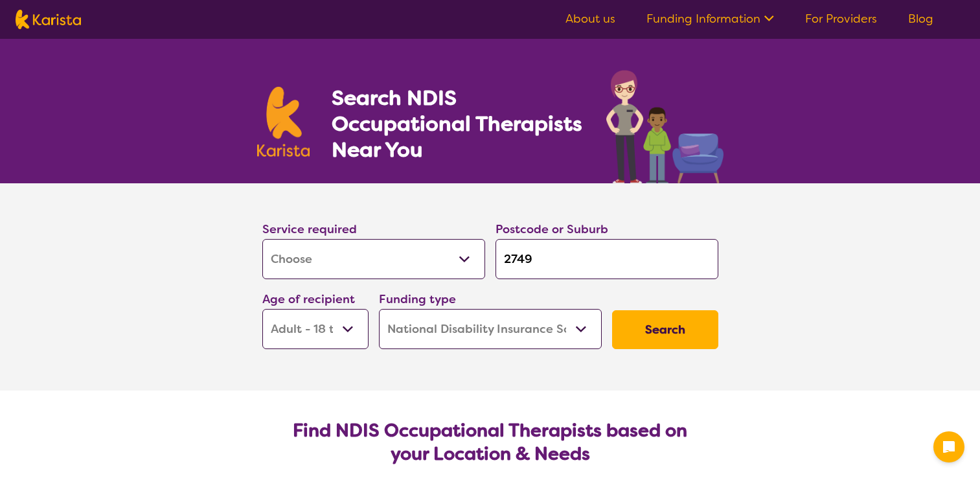  I want to click on button: Search, so click(665, 330).